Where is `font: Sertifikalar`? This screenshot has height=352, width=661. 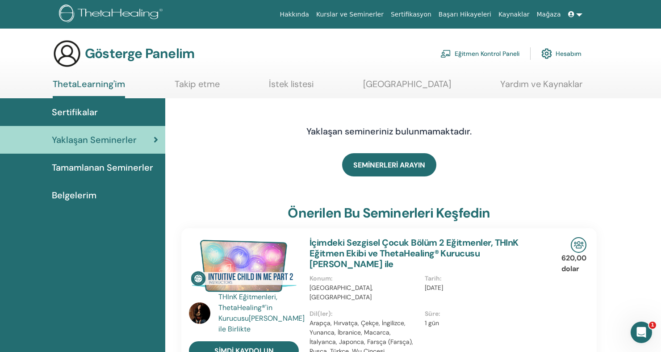
font: Sertifikalar is located at coordinates (75, 112).